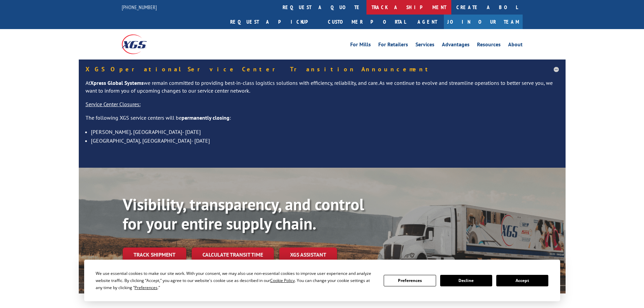 This screenshot has width=644, height=308. What do you see at coordinates (361, 46) in the screenshot?
I see `a: For Mills` at bounding box center [361, 46].